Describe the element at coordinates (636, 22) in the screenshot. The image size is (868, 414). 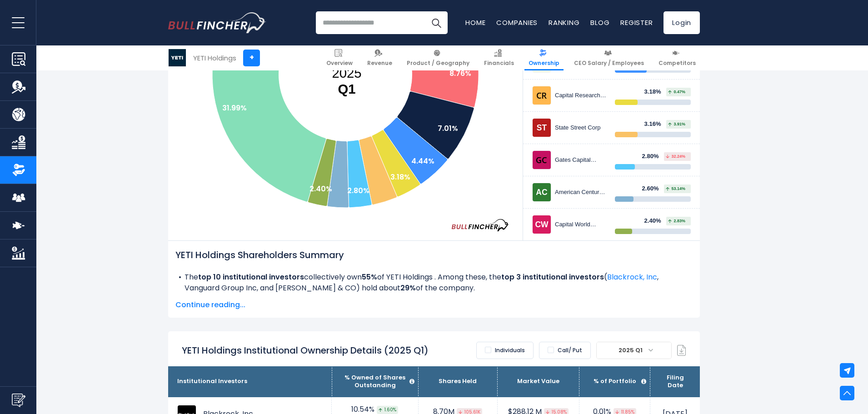
I see `a: Register` at that location.